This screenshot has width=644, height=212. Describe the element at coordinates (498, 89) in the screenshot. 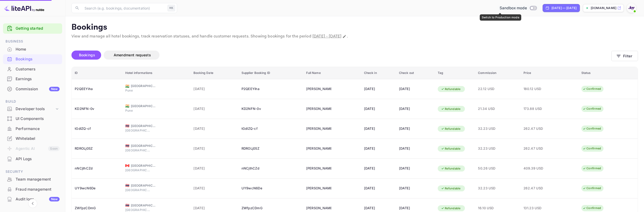

I see `span: 22.12 USD` at that location.